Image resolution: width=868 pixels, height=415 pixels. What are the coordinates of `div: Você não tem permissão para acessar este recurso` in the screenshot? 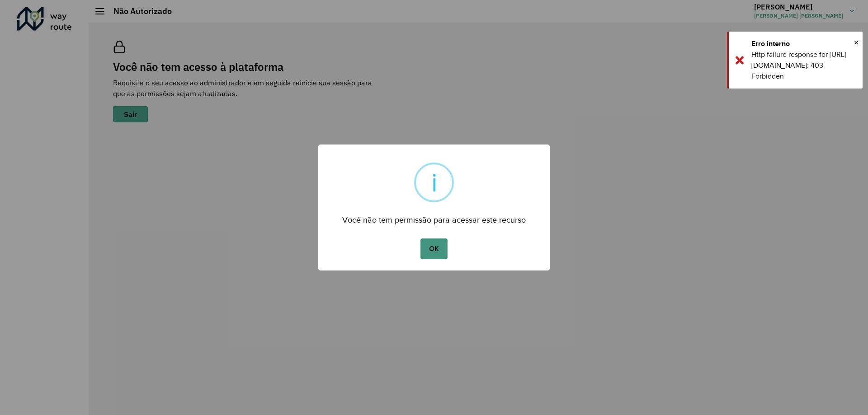 It's located at (434, 217).